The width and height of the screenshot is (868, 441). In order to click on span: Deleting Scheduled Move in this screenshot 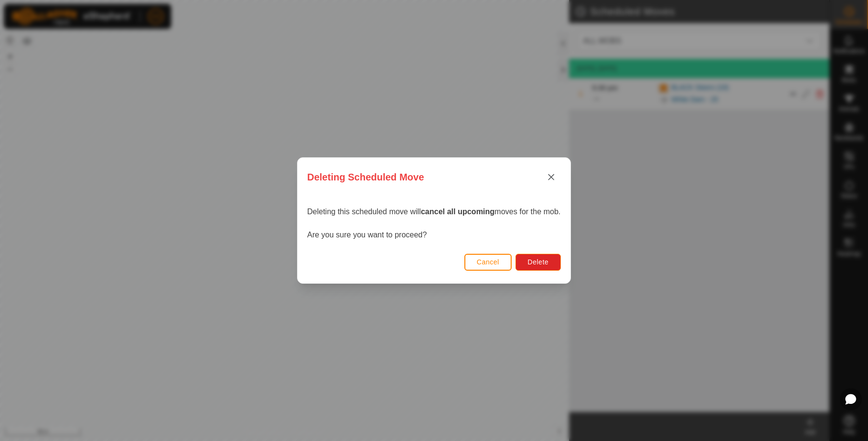, I will do `click(366, 177)`.